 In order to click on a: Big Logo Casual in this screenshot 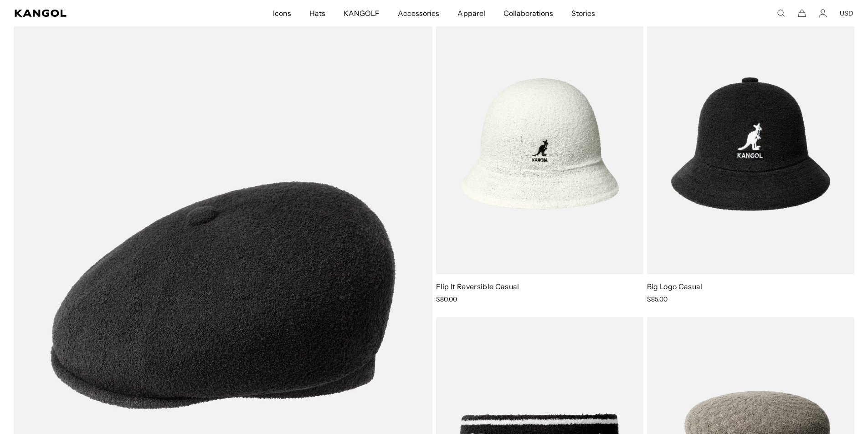, I will do `click(675, 287)`.